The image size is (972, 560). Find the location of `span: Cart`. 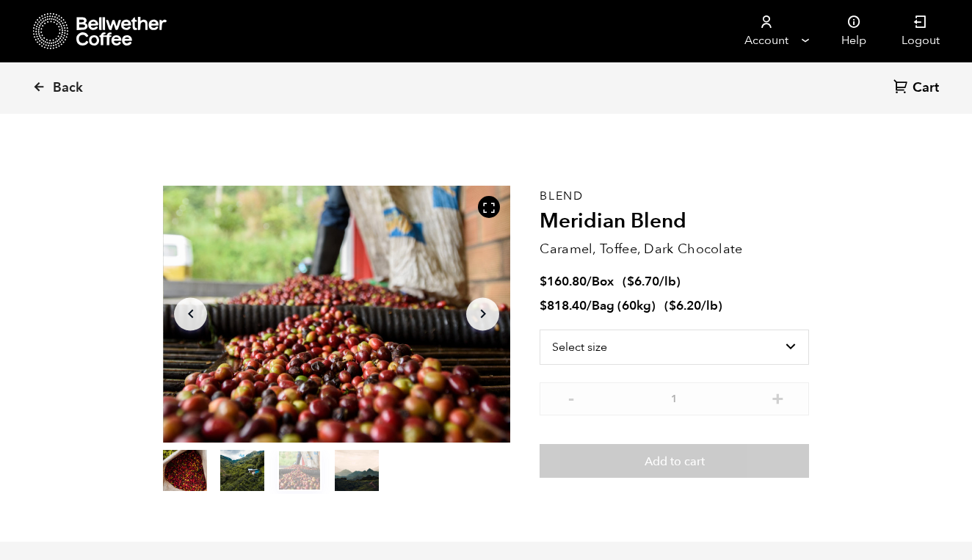

span: Cart is located at coordinates (925, 88).